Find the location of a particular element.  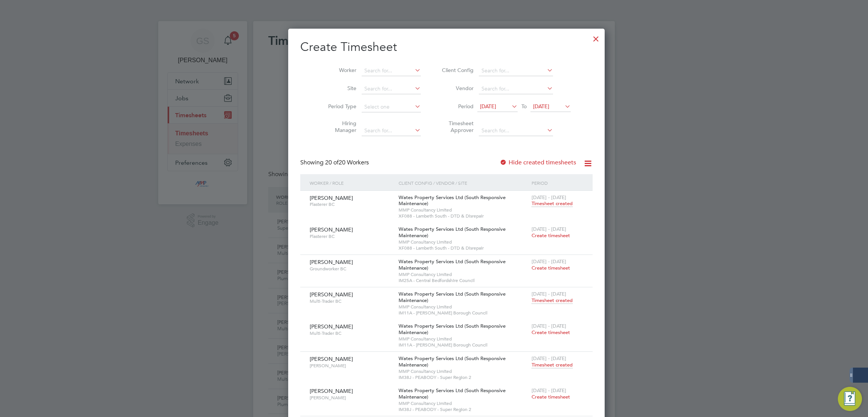

label: Hiring Manager is located at coordinates (340, 127).